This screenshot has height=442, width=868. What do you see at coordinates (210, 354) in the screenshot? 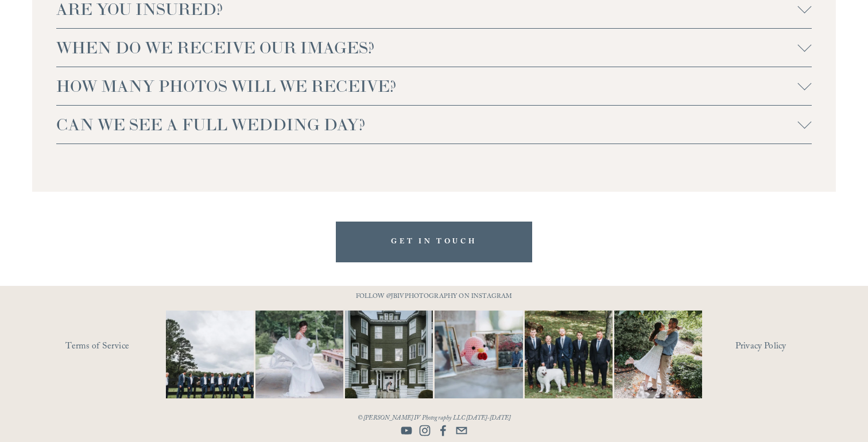
I see `img: Definitely, not your typical #WideShotWednesday moment. It&rsquo;s all about the suits, the smile...` at bounding box center [210, 354].